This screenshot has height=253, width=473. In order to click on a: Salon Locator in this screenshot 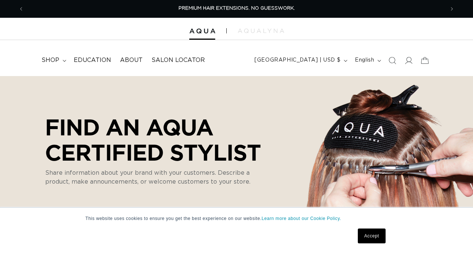, I will do `click(178, 60)`.